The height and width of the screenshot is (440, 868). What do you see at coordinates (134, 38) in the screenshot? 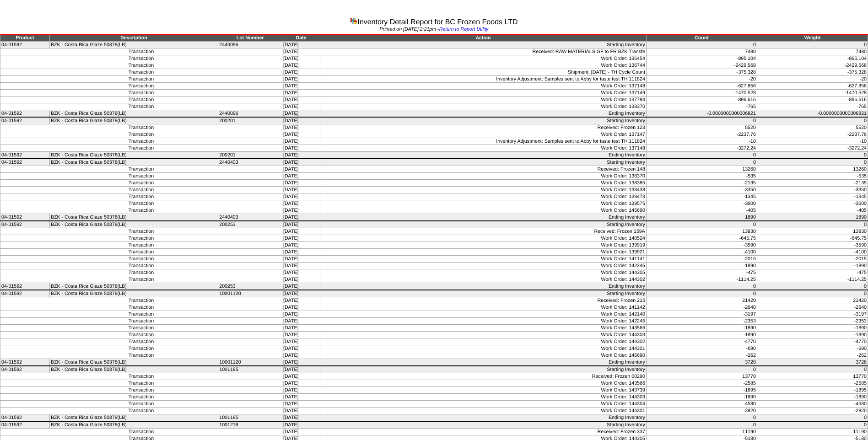
I see `td: Description` at bounding box center [134, 38].